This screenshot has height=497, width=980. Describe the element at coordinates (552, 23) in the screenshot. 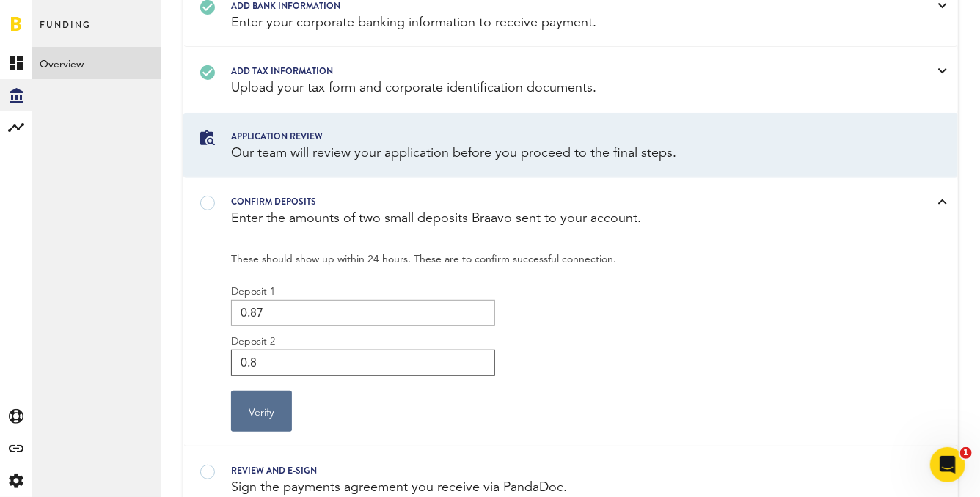

I see `div: Enter your corporate banking information to receive payment.` at that location.